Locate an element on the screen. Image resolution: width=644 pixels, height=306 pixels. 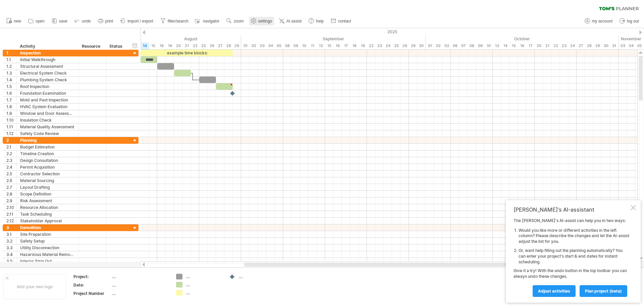
div: Demolition is located at coordinates (48, 227).